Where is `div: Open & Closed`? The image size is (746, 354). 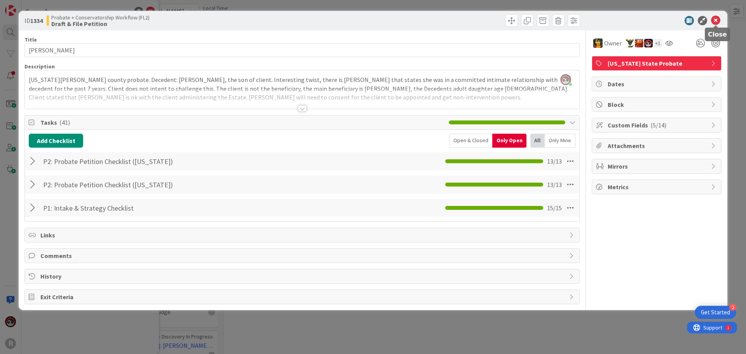 div: Open & Closed is located at coordinates (471, 141).